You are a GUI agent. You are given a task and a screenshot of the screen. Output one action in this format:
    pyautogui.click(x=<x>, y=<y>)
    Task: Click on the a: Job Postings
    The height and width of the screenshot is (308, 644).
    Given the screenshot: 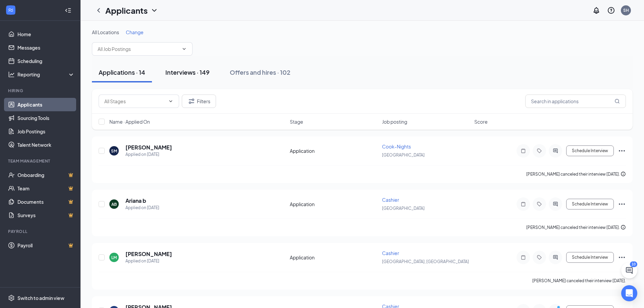 What is the action you would take?
    pyautogui.click(x=46, y=132)
    